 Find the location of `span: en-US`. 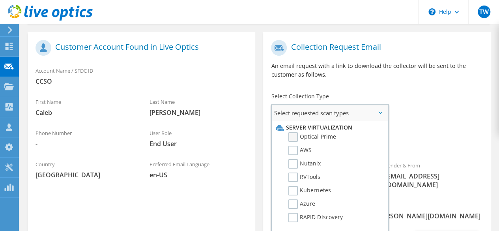

span: en-US is located at coordinates (198, 175).